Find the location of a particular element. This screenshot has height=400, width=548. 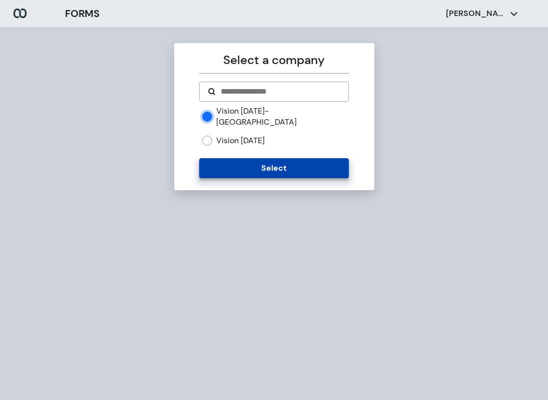

input: Search is located at coordinates (280, 92).